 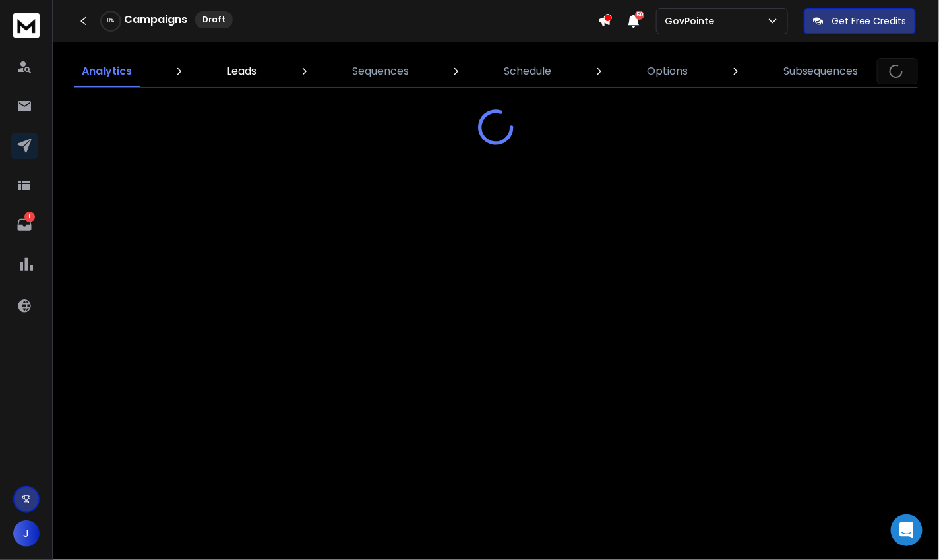 I want to click on a: Sequences, so click(x=381, y=71).